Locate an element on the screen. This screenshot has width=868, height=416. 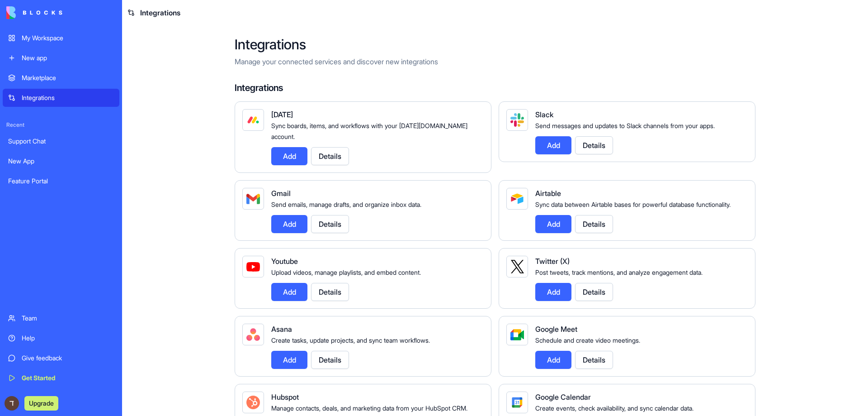
span: Google Meet is located at coordinates (557, 329).